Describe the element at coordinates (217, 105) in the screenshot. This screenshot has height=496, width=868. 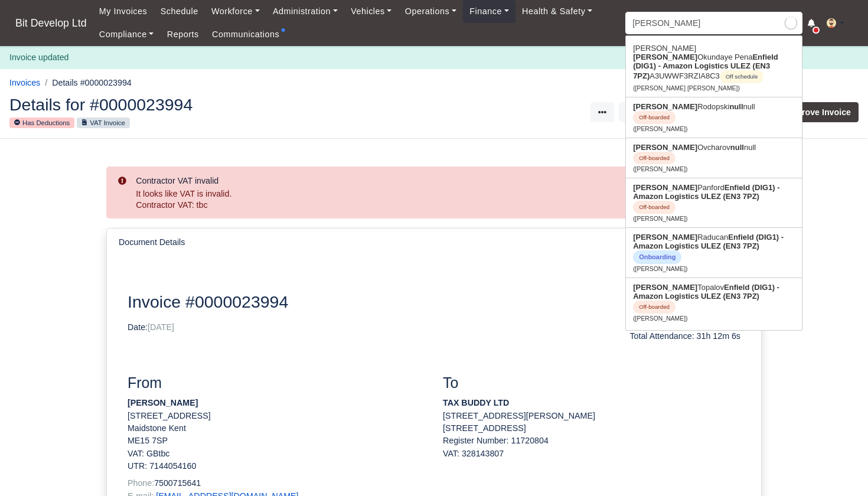
I see `h2: Details for #0000023994` at that location.